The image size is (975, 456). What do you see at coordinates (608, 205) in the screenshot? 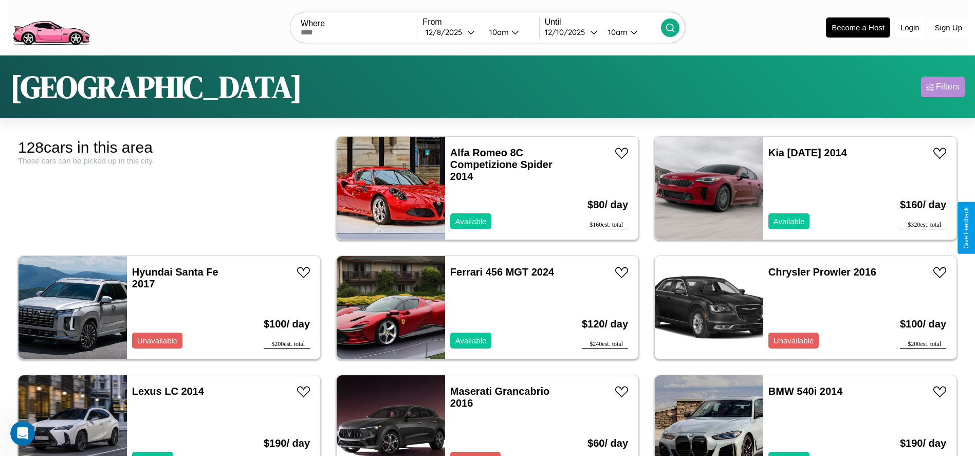
I see `h3: $ 80 / day` at bounding box center [608, 205].